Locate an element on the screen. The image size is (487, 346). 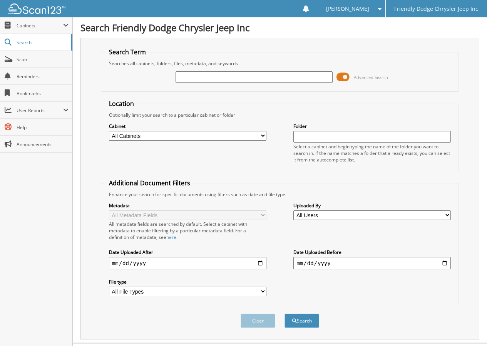
div: All metadata fields are searched by default. Select a cabinet with metadata to enable filtering b... is located at coordinates (187, 230).